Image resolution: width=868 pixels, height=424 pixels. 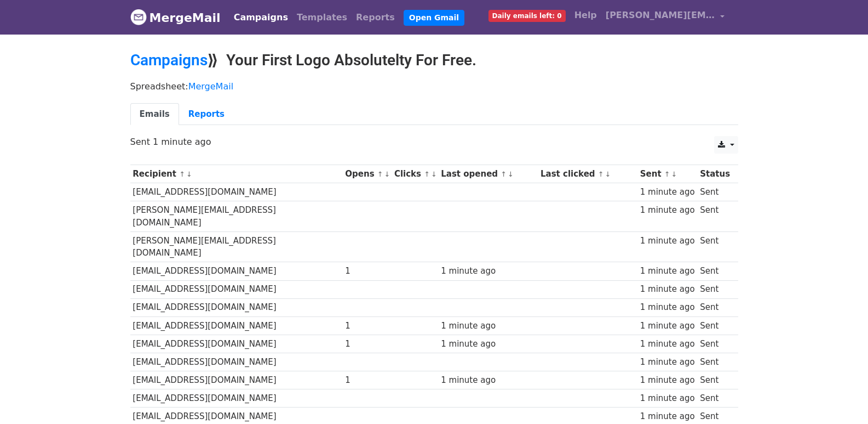 What do you see at coordinates (237, 173) in the screenshot?
I see `th: Recipient` at bounding box center [237, 173].